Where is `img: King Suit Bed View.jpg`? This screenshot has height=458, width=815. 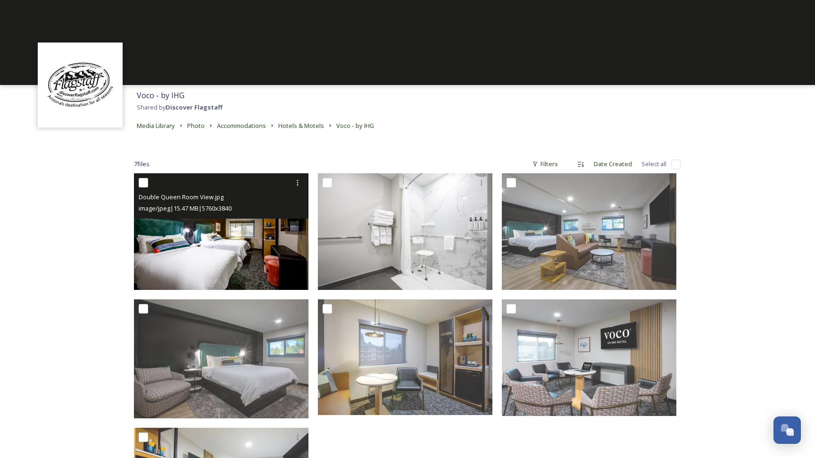 img: King Suit Bed View.jpg is located at coordinates (221, 358).